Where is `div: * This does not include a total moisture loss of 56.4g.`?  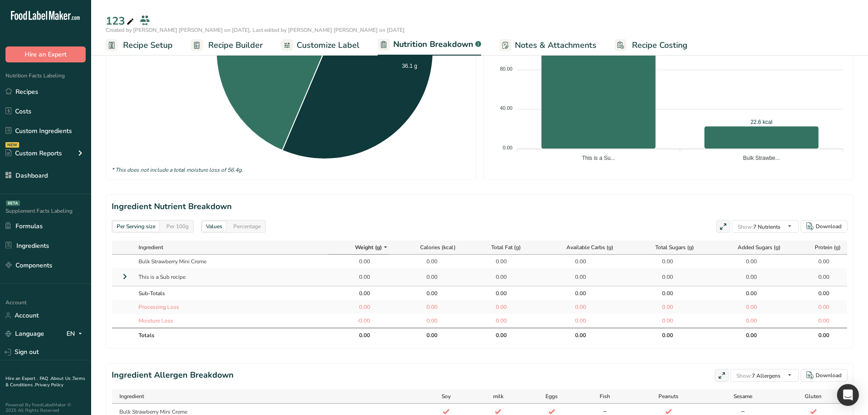 div: * This does not include a total moisture loss of 56.4g. is located at coordinates (291, 170).